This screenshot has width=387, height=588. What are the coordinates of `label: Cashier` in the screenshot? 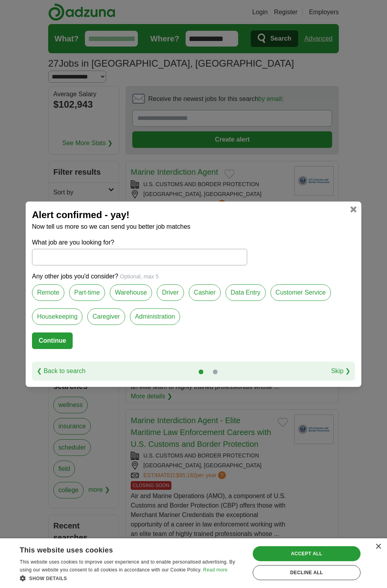 It's located at (205, 293).